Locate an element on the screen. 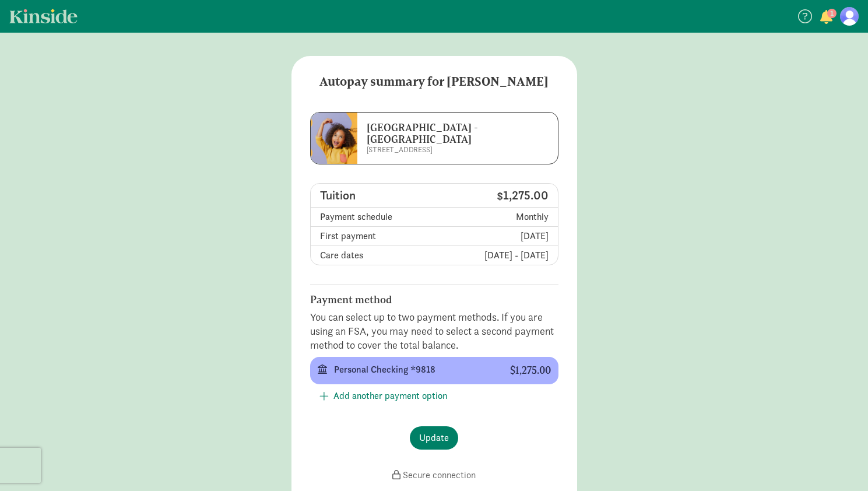 This screenshot has width=868, height=491. button: 1 is located at coordinates (826, 18).